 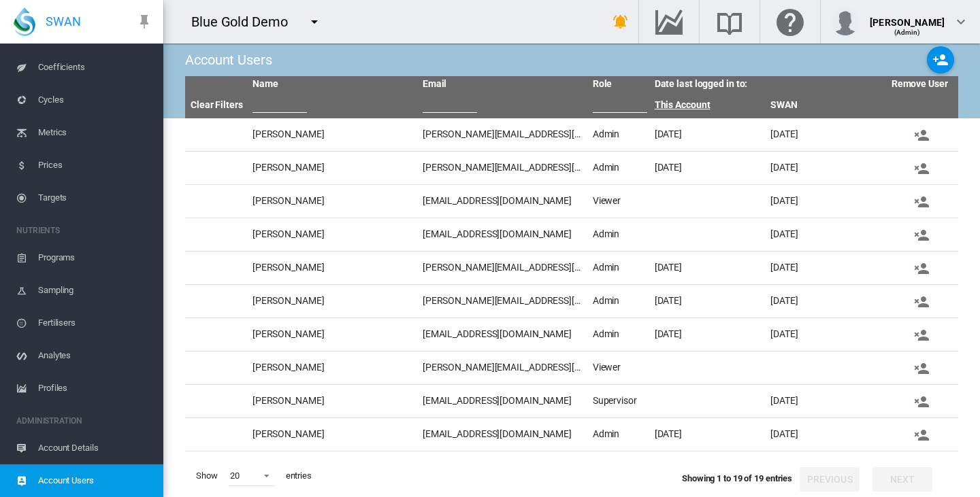 What do you see at coordinates (63, 21) in the screenshot?
I see `span: SWAN` at bounding box center [63, 21].